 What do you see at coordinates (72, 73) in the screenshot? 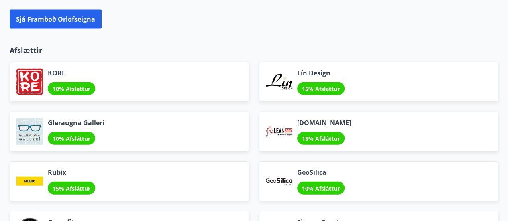
I see `span: KORE` at bounding box center [72, 73].